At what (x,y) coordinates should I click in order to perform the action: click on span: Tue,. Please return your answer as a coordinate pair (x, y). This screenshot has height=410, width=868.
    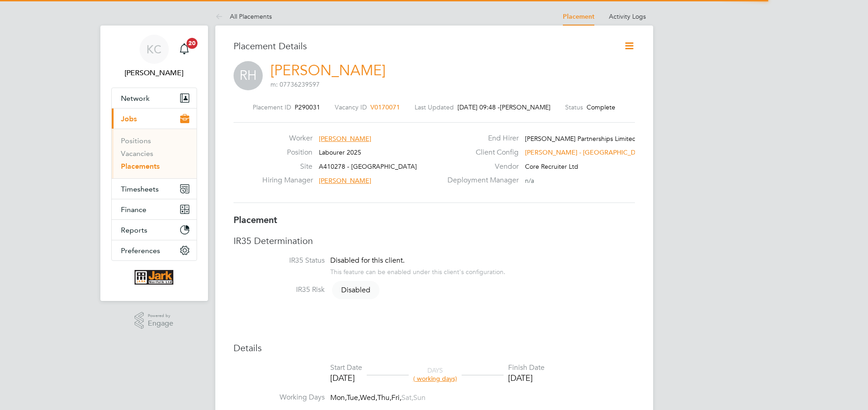
    Looking at the image, I should click on (353, 398).